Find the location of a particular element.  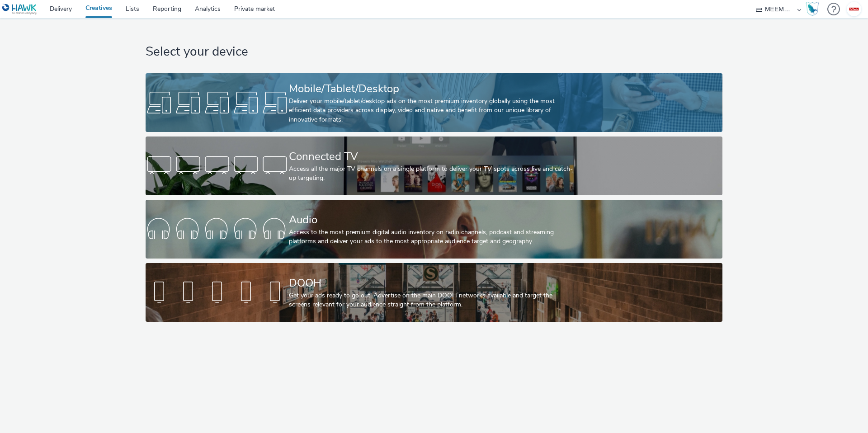

img: Tanguy Van Ingelgom is located at coordinates (854, 9).